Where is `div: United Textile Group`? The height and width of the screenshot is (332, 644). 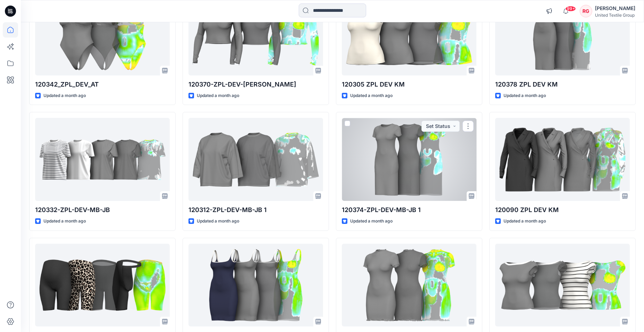 div: United Textile Group is located at coordinates (616, 15).